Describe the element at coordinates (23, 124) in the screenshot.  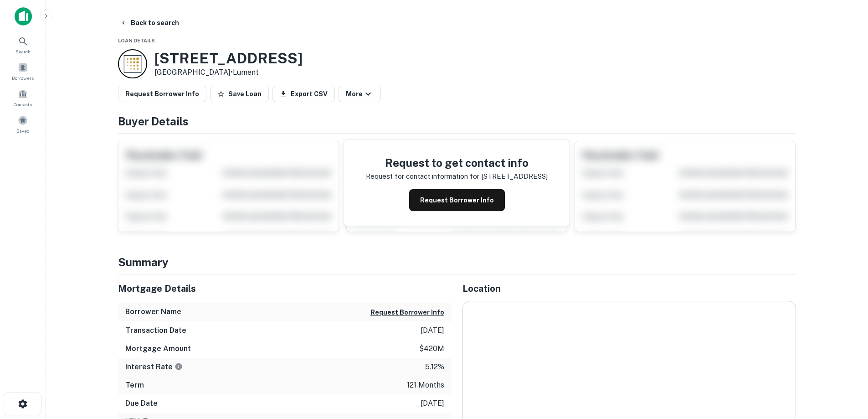
I see `div: Saved` at that location.